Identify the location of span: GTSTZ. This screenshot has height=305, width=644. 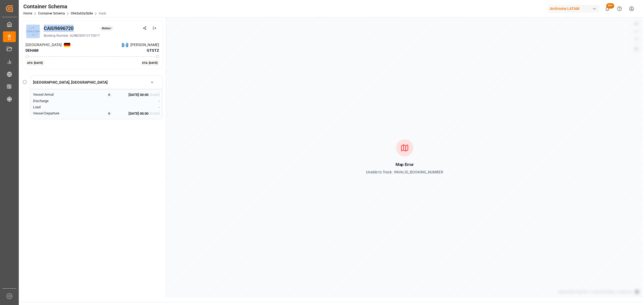
(153, 51).